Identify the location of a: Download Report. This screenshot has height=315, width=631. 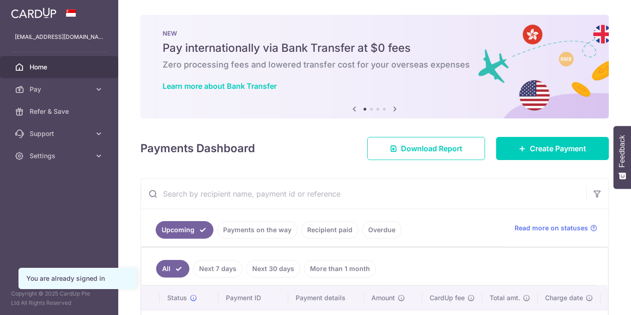
(426, 148).